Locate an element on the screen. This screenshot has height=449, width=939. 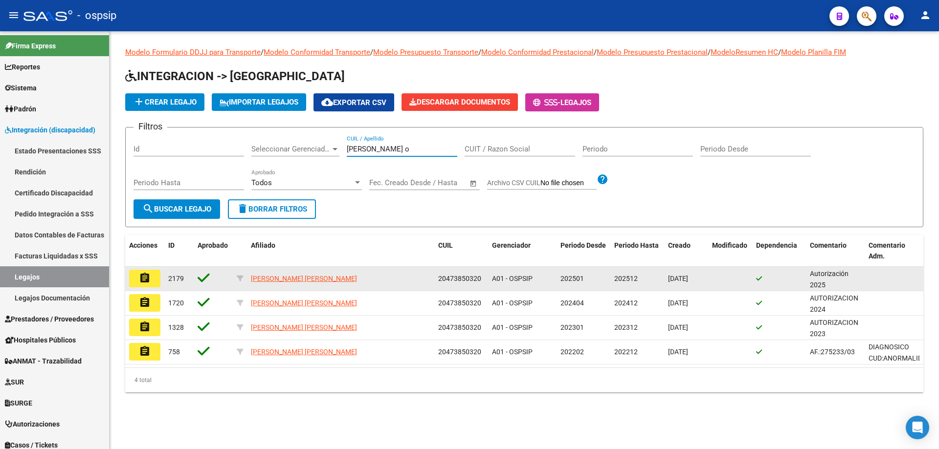
a: Modelo Formulario DDJJ para Transporte is located at coordinates (193, 52).